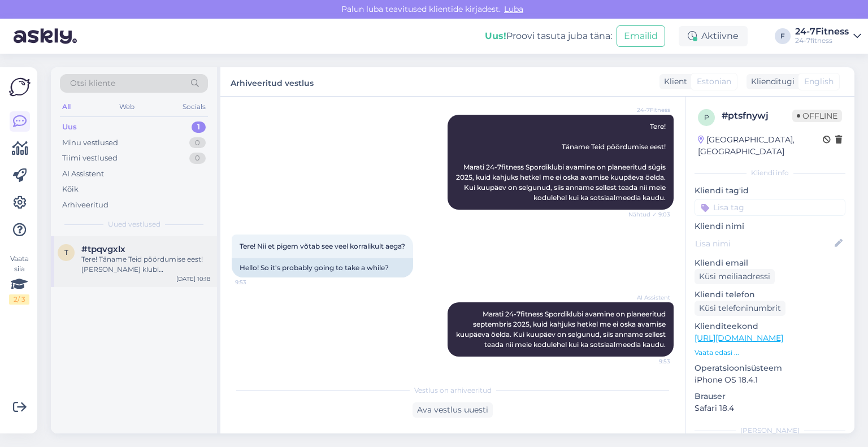 This screenshot has width=868, height=447. What do you see at coordinates (20, 87) in the screenshot?
I see `img: Askly Logo` at bounding box center [20, 87].